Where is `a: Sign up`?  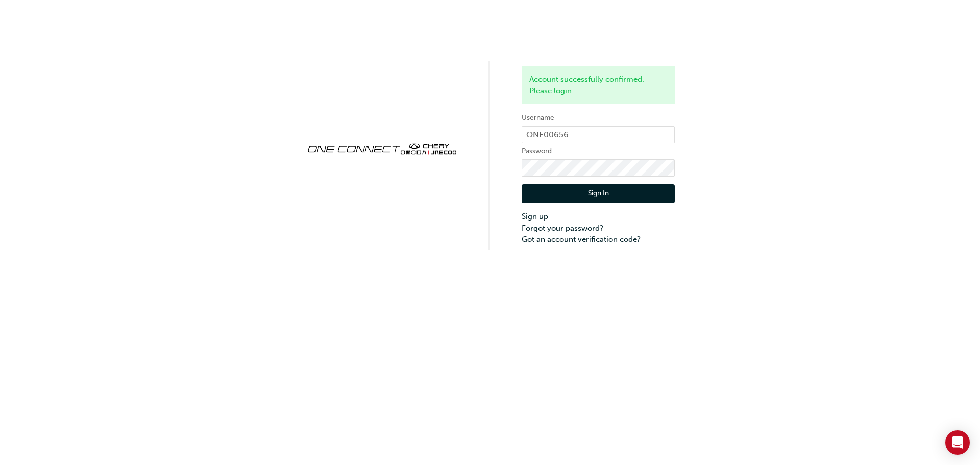
a: Sign up is located at coordinates (598, 217).